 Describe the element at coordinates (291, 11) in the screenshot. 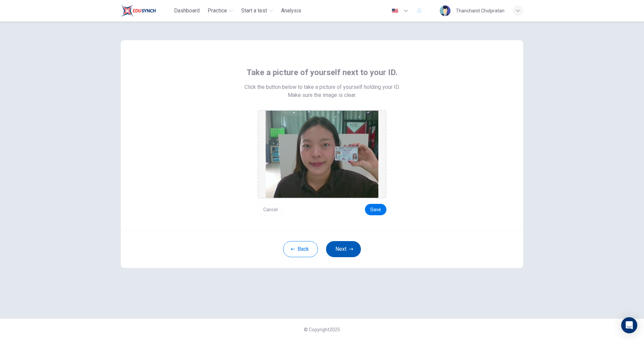

I see `span: Analysis` at that location.